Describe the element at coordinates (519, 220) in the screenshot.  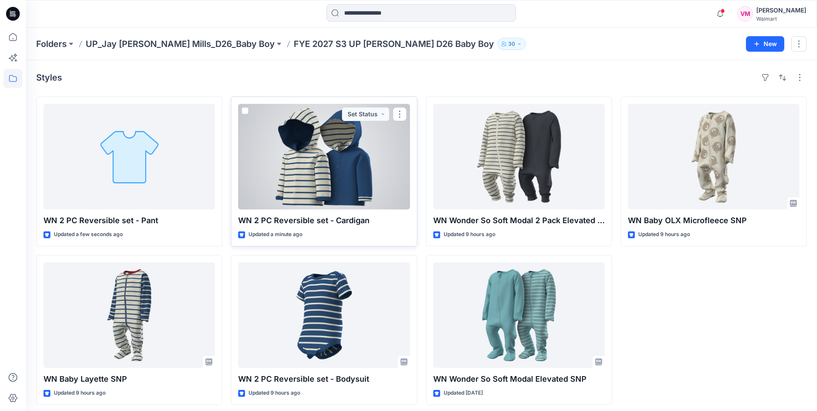
I see `p: WN Wonder So Soft Modal 2 Pack Elevated COVERALL` at that location.